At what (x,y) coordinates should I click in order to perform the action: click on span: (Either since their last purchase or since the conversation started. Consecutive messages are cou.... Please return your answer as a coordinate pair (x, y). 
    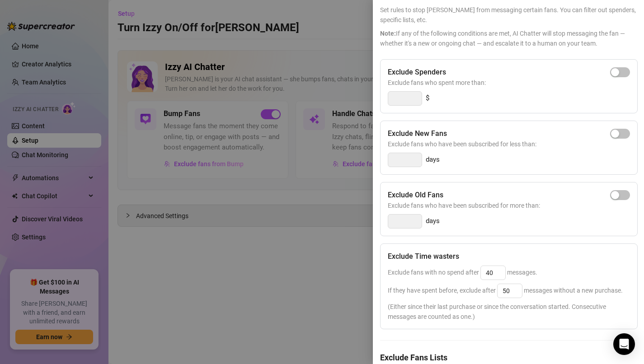
    Looking at the image, I should click on (509, 312).